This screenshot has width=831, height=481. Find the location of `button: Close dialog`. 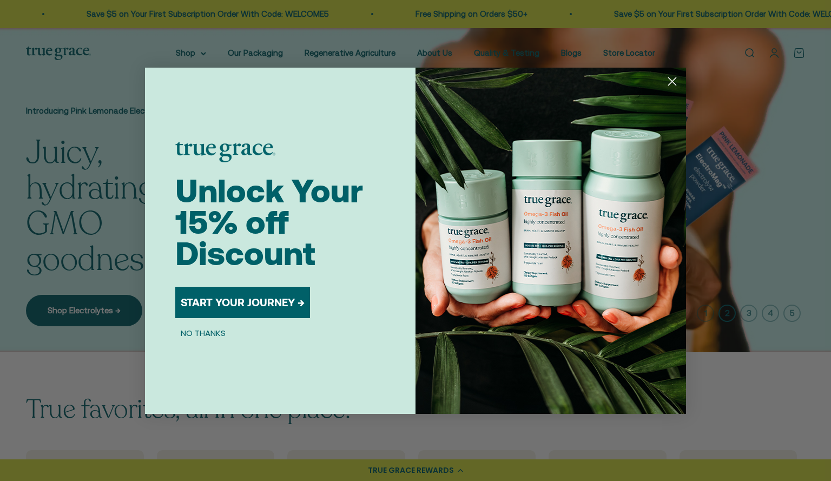

button: Close dialog is located at coordinates (672, 81).